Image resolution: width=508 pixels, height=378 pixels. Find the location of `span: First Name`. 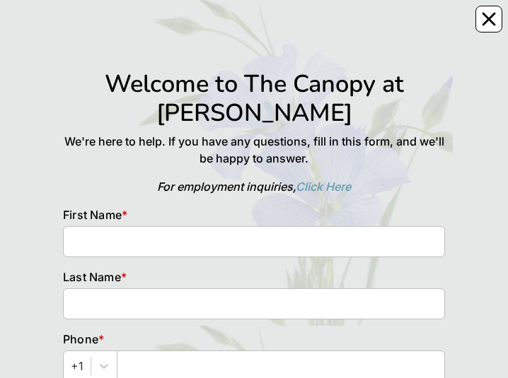

span: First Name is located at coordinates (92, 215).